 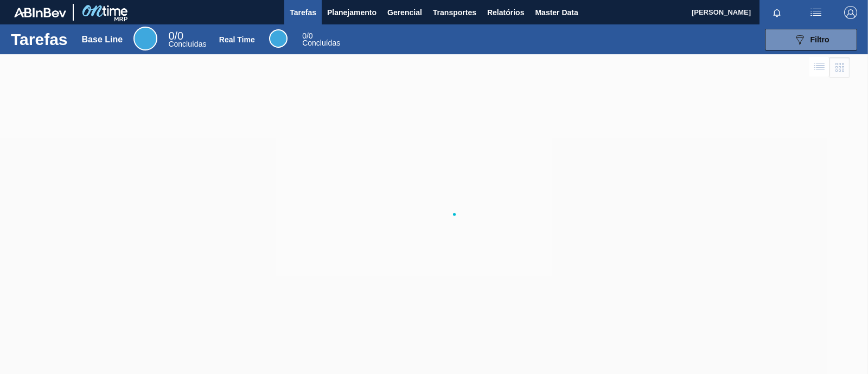 What do you see at coordinates (454, 13) in the screenshot?
I see `span: Transportes` at bounding box center [454, 13].